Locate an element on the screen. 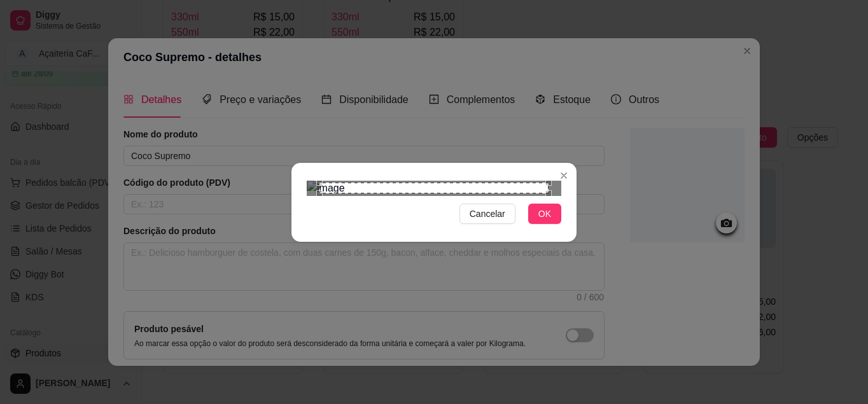 The image size is (868, 404). button: Close is located at coordinates (564, 176).